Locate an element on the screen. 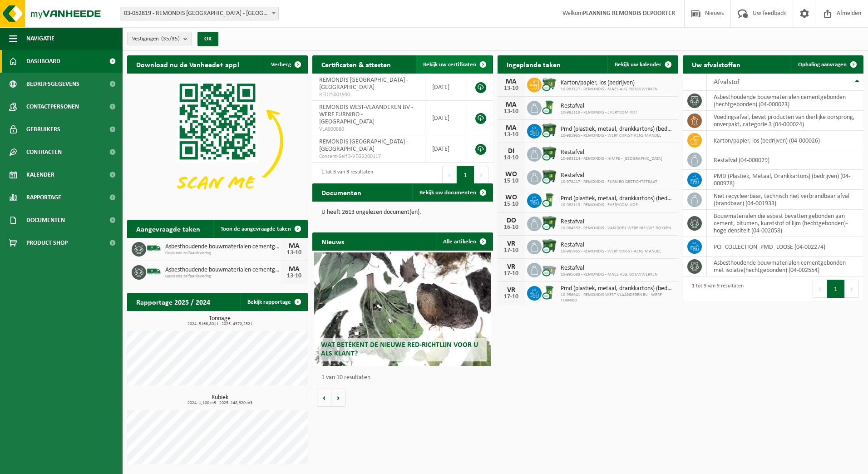  button: OK is located at coordinates (208, 39).